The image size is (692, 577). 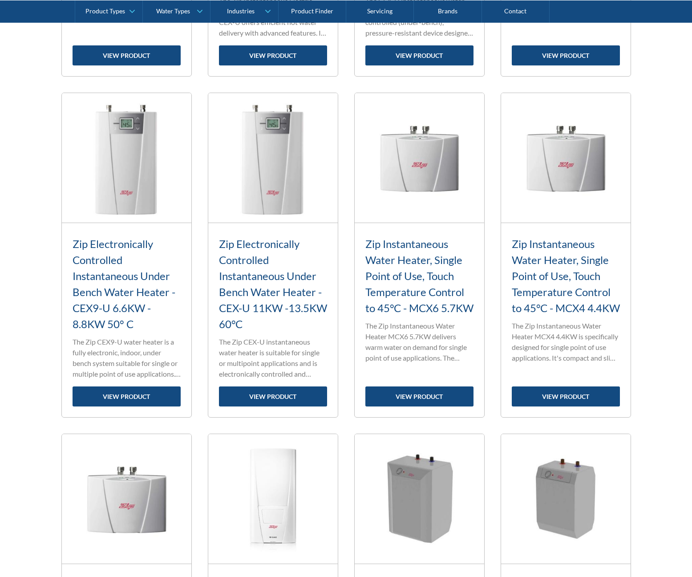 What do you see at coordinates (126, 358) in the screenshot?
I see `p: The Zip CEX9-U water heater is a fully electronic, indoor, under bench system suitable for single...` at bounding box center [126, 358].